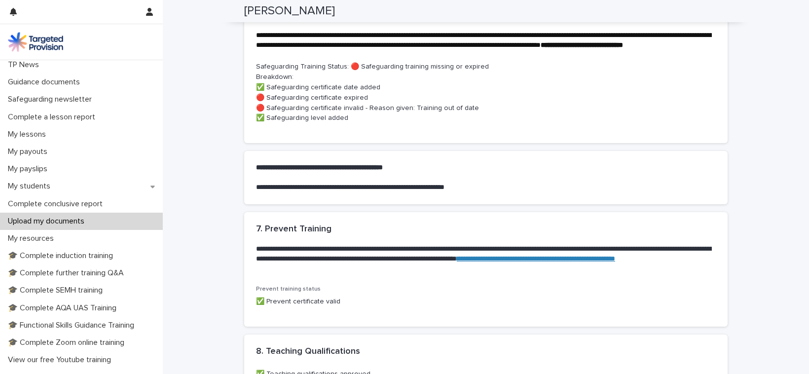 The image size is (809, 374). I want to click on p: View our free Youtube training, so click(61, 360).